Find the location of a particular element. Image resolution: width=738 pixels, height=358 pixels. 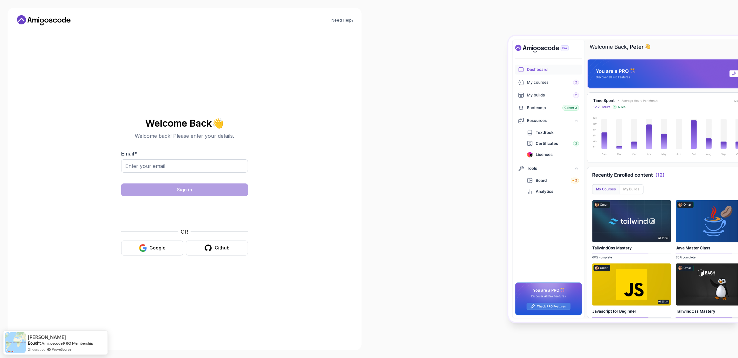

button: Github is located at coordinates (217, 248).